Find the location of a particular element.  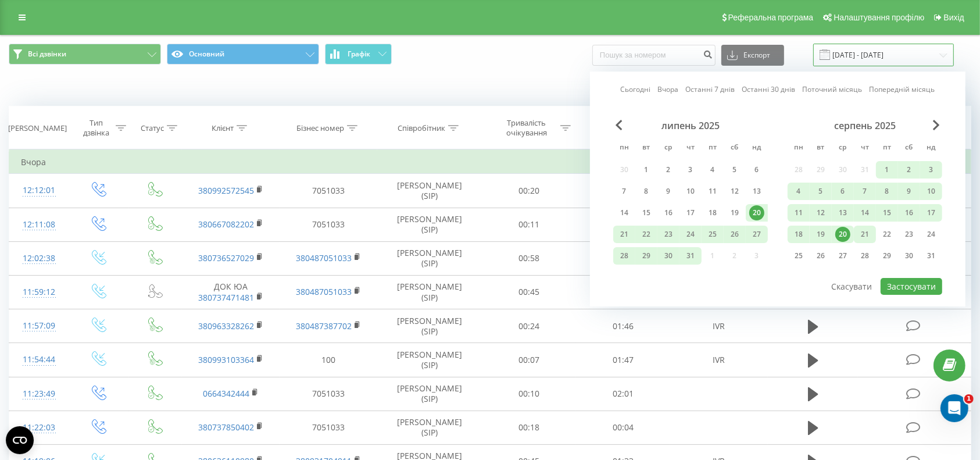

input: Пошук за номером is located at coordinates (654, 56).